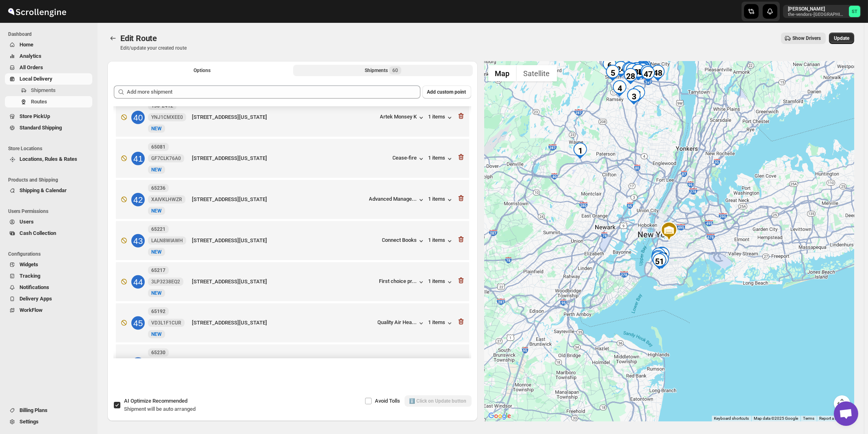 Image resolution: width=868 pixels, height=434 pixels. Describe the element at coordinates (821, 11) in the screenshot. I see `button: User menu` at that location.